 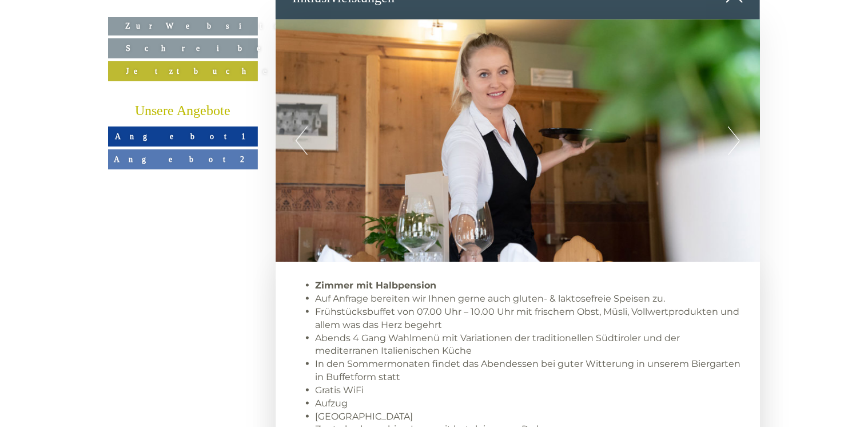 I want to click on button: Next, so click(x=733, y=141).